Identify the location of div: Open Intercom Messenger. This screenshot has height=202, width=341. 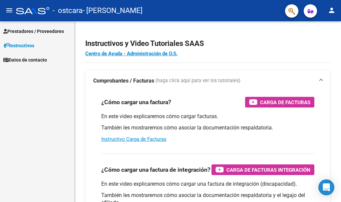
(326, 187).